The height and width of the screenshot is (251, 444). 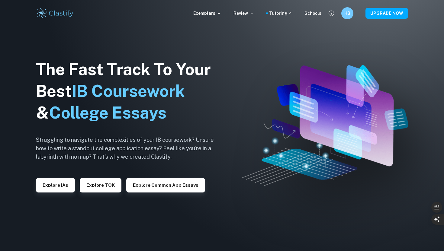 What do you see at coordinates (55, 13) in the screenshot?
I see `img: Clastify logo` at bounding box center [55, 13].